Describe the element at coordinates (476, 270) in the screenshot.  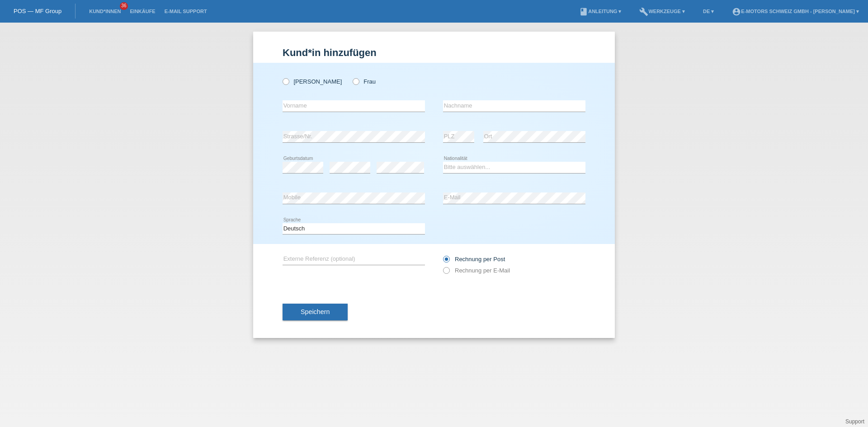
I see `label: Rechnung per E-Mail` at that location.